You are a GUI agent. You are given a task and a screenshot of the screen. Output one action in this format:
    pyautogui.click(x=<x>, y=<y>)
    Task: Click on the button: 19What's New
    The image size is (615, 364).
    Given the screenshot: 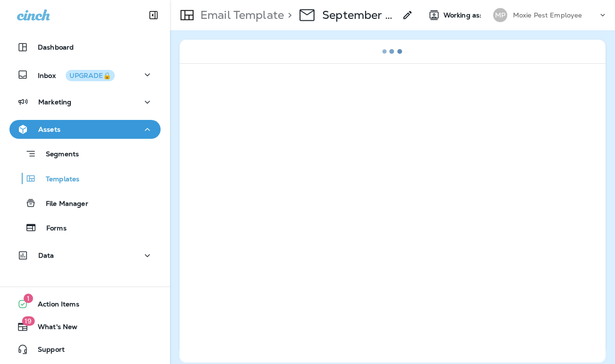 What is the action you would take?
    pyautogui.click(x=85, y=326)
    